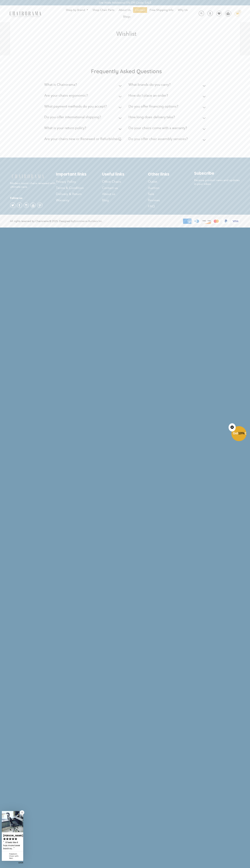 The image size is (250, 868). What do you see at coordinates (153, 106) in the screenshot?
I see `h2: Do you offer financing options?` at bounding box center [153, 106].